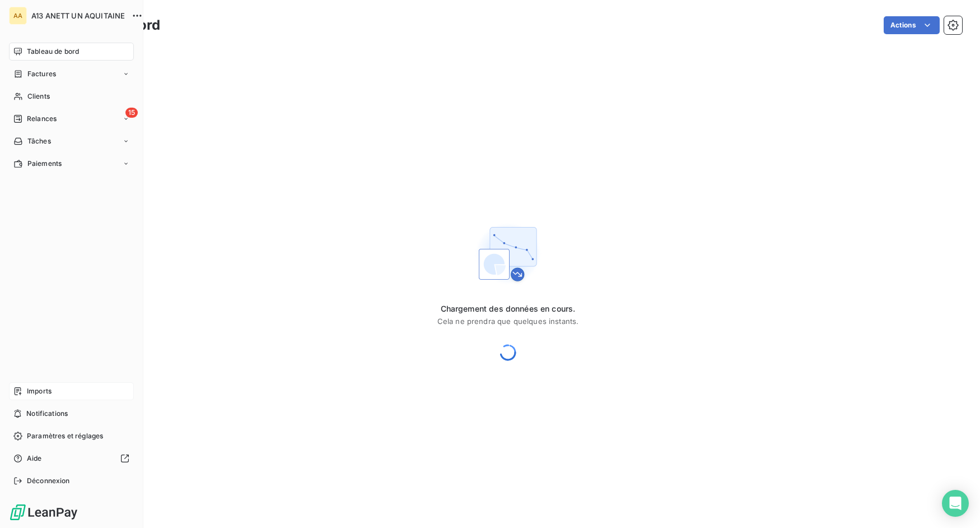 The image size is (980, 528). What do you see at coordinates (42, 119) in the screenshot?
I see `span: Relances` at bounding box center [42, 119].